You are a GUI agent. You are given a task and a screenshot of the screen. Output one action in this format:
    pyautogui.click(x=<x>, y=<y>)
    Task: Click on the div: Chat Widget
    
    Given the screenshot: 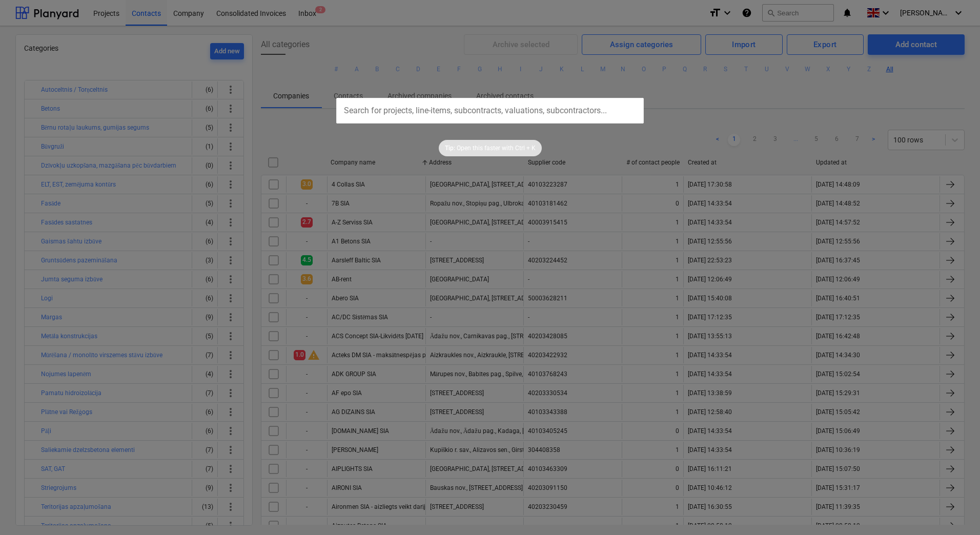 What is the action you would take?
    pyautogui.click(x=955, y=511)
    